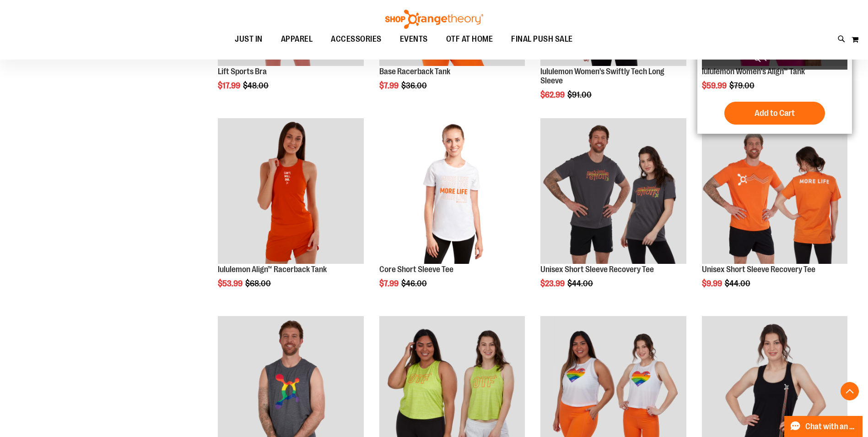  I want to click on button: Add to Cart, so click(774, 113).